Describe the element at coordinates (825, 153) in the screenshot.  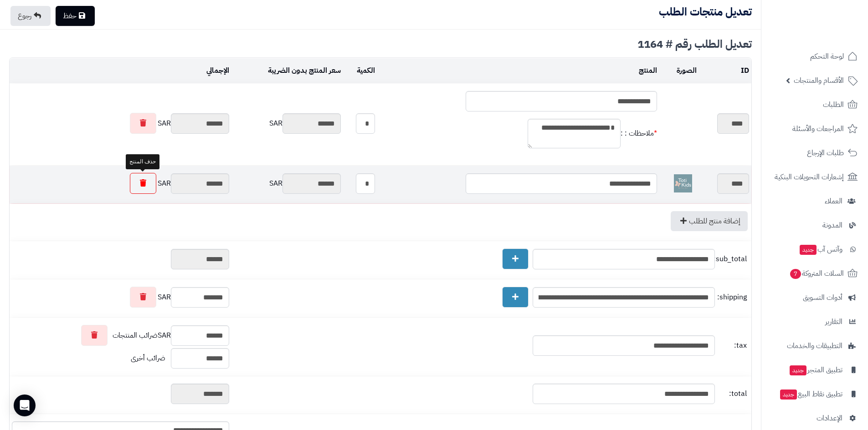
I see `span: طلبات الإرجاع` at that location.